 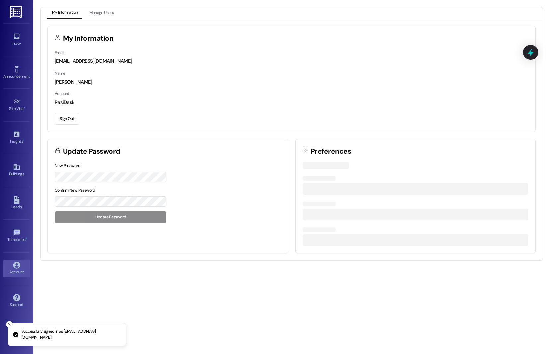 What do you see at coordinates (17, 268) in the screenshot?
I see `a: Account` at bounding box center [17, 268].